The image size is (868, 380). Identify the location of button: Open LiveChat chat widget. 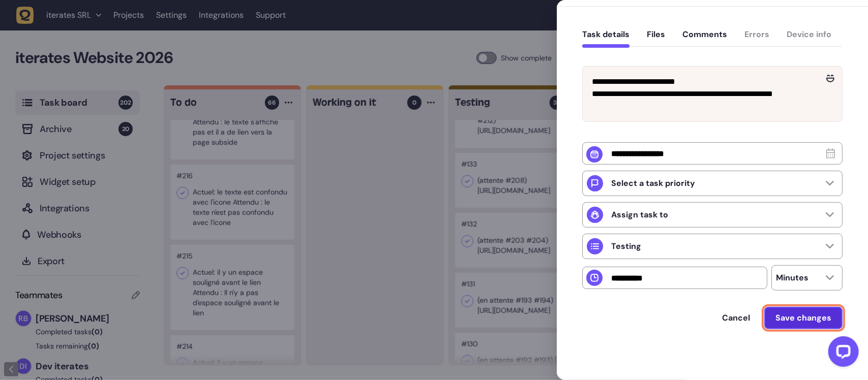
(23, 19).